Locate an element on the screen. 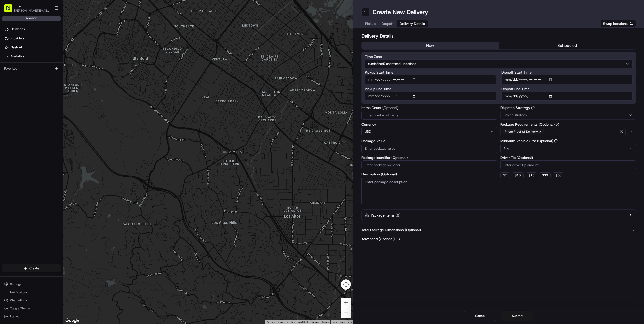  button: Swap locations is located at coordinates (618, 24).